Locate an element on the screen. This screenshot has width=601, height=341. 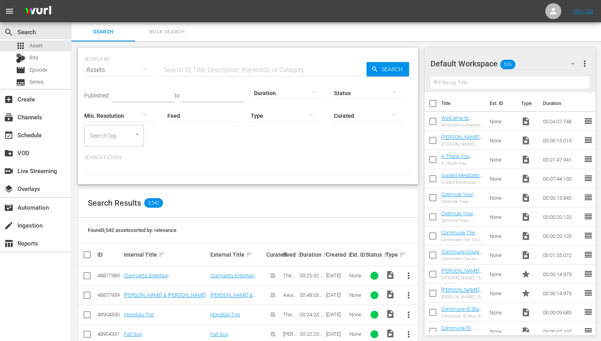
button: Open is located at coordinates (137, 134).